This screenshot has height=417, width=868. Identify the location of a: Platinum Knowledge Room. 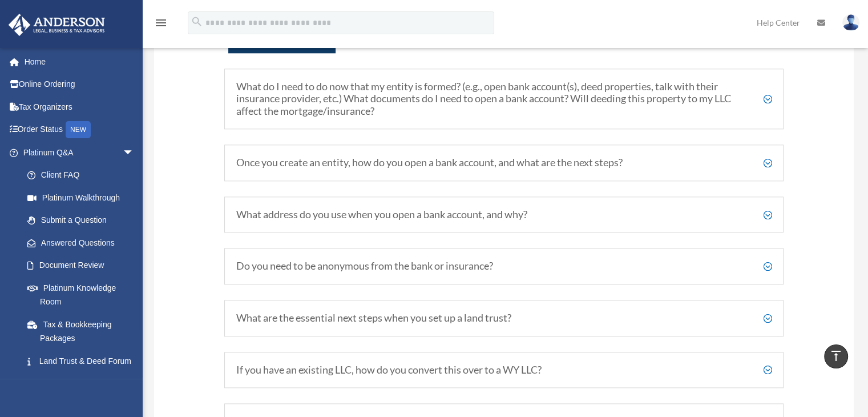
(84, 294).